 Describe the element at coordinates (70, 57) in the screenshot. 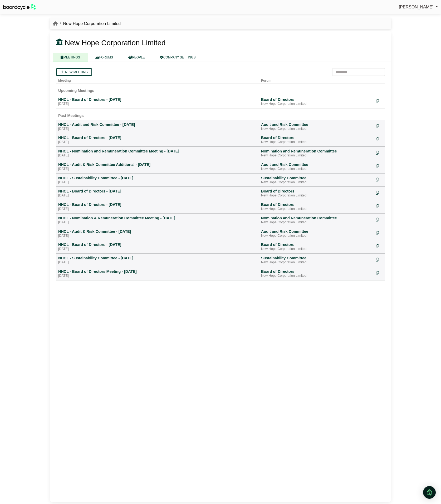

I see `a: MEETINGS` at that location.